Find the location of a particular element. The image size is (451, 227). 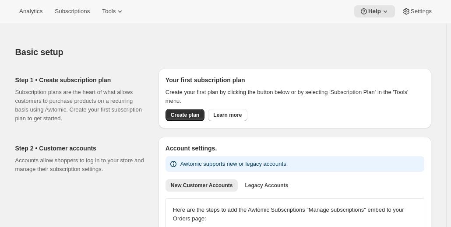

button: Tools is located at coordinates (113, 11).